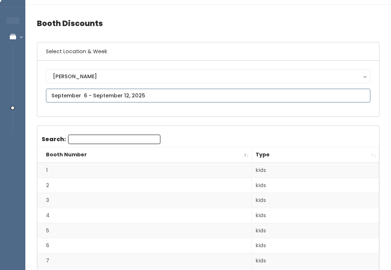  Describe the element at coordinates (144, 261) in the screenshot. I see `td: 7` at that location.